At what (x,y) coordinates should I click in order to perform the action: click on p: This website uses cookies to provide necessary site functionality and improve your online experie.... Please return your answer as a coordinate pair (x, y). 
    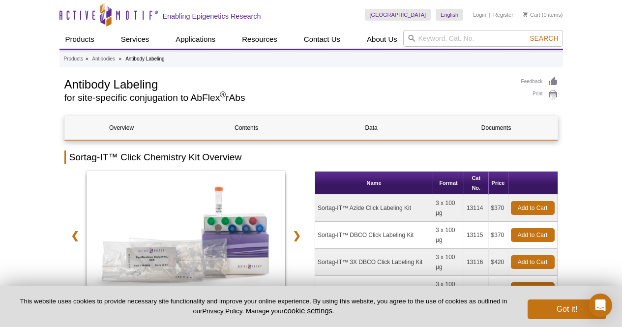
    Looking at the image, I should click on (263, 306).